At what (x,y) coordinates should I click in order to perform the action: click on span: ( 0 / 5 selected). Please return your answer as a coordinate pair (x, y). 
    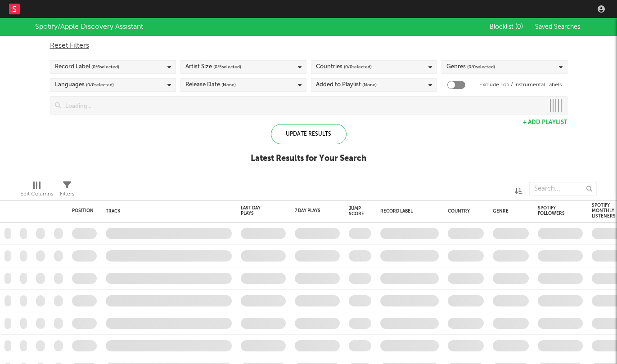
    Looking at the image, I should click on (228, 67).